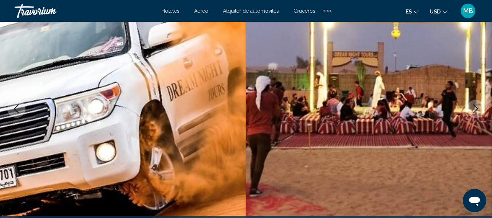 This screenshot has width=492, height=218. I want to click on button: Change language, so click(412, 11).